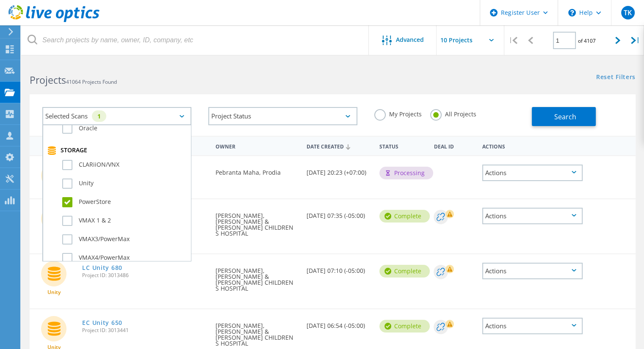 The height and width of the screenshot is (349, 644). I want to click on svg: \n, so click(572, 13).